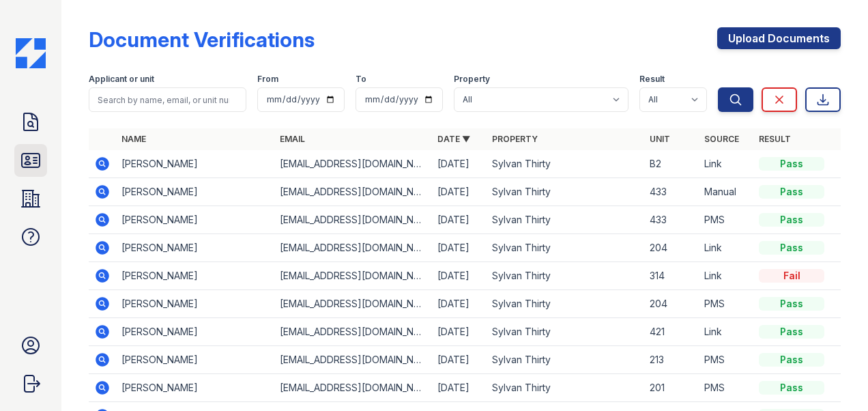 Image resolution: width=868 pixels, height=411 pixels. Describe the element at coordinates (721, 138) in the screenshot. I see `a: Source` at that location.